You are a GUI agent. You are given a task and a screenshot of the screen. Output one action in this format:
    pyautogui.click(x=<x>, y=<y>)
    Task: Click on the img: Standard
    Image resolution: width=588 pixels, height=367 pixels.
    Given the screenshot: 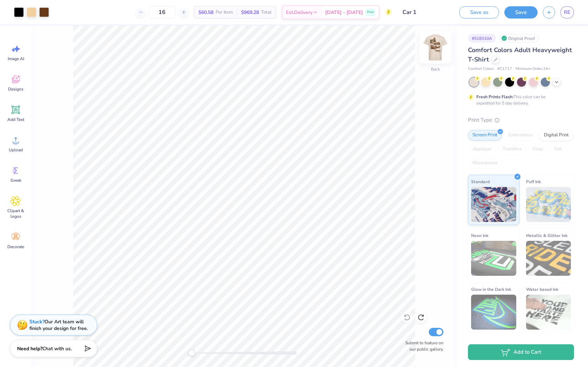 What is the action you would take?
    pyautogui.click(x=493, y=205)
    